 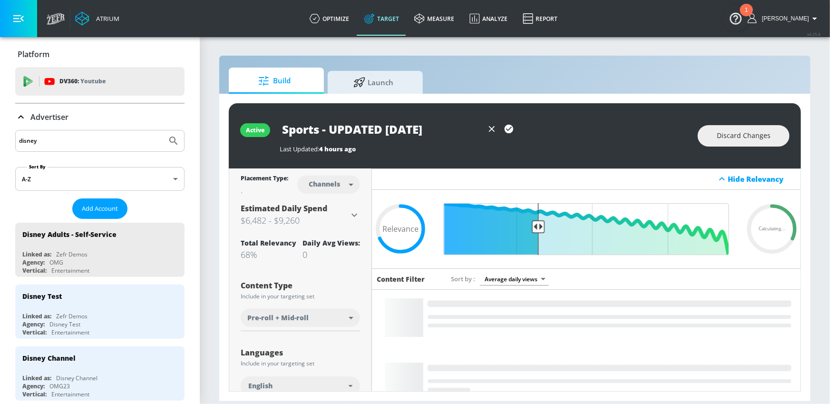 What do you see at coordinates (275, 81) in the screenshot?
I see `span: Build` at bounding box center [275, 81].